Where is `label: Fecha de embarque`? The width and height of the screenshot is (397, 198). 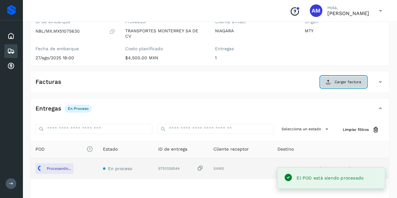 label: Fecha de embarque is located at coordinates (75, 49).